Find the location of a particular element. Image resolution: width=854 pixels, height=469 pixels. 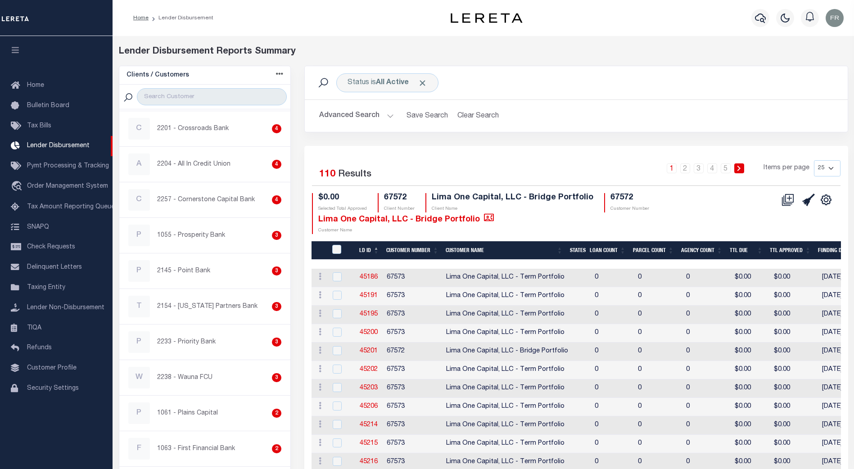

div: A is located at coordinates (139, 164).